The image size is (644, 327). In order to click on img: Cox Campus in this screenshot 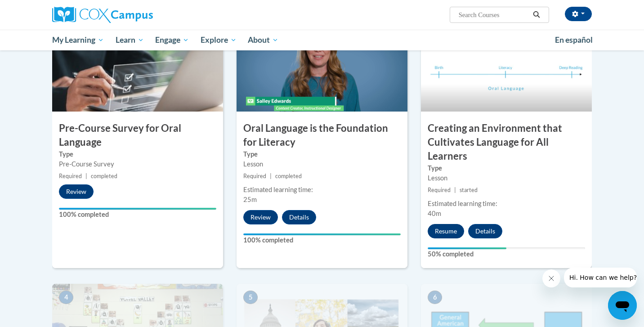, I will do `click(103, 15)`.